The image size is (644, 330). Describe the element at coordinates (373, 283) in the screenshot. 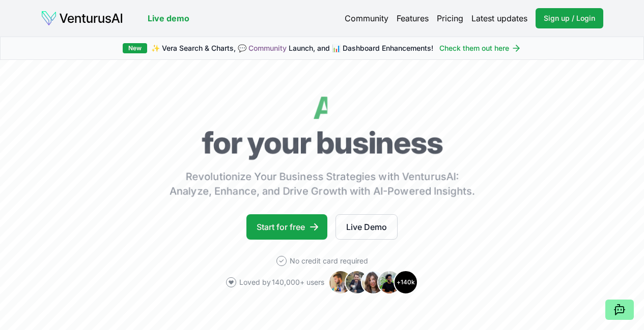

I see `img: Avatar 3` at that location.